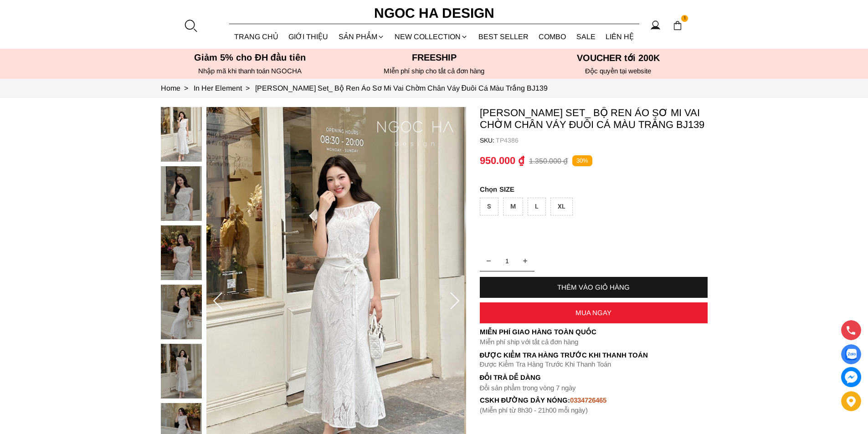 The height and width of the screenshot is (434, 868). I want to click on p: SIZE, so click(594, 189).